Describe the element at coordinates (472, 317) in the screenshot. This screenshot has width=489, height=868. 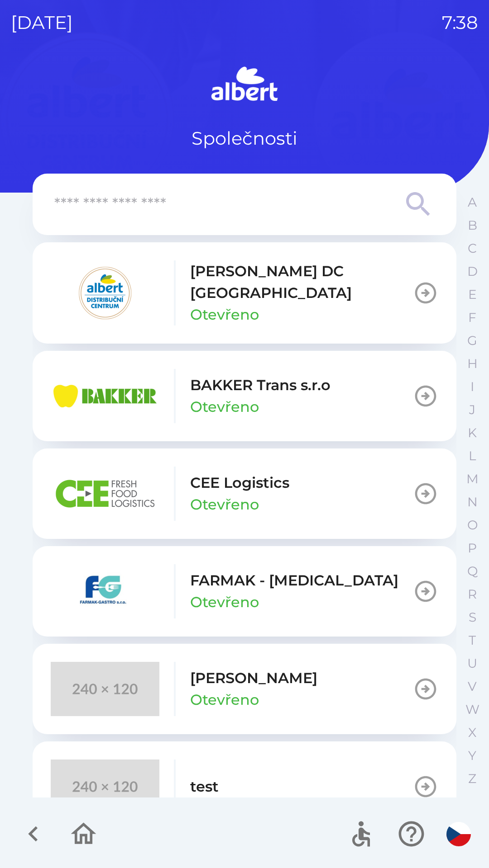
I see `button: F` at that location.